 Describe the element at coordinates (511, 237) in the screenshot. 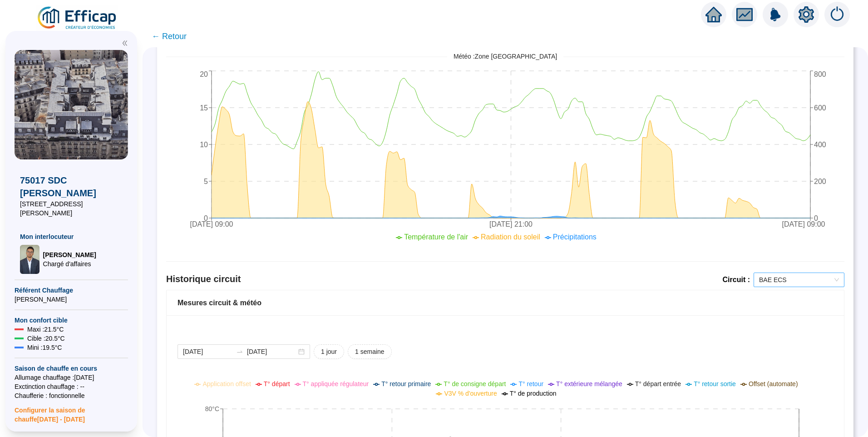

I see `span: Radiation du soleil` at that location.